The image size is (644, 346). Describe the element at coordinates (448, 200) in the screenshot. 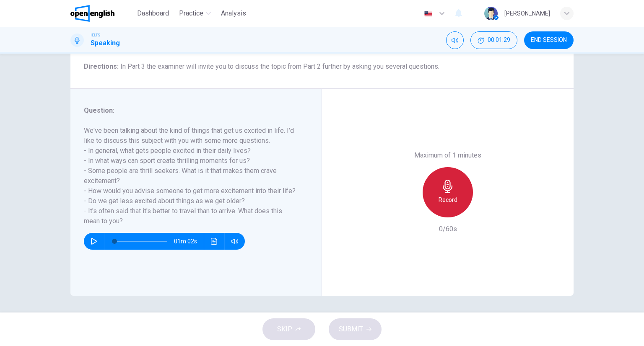

I see `h6: Record` at that location.